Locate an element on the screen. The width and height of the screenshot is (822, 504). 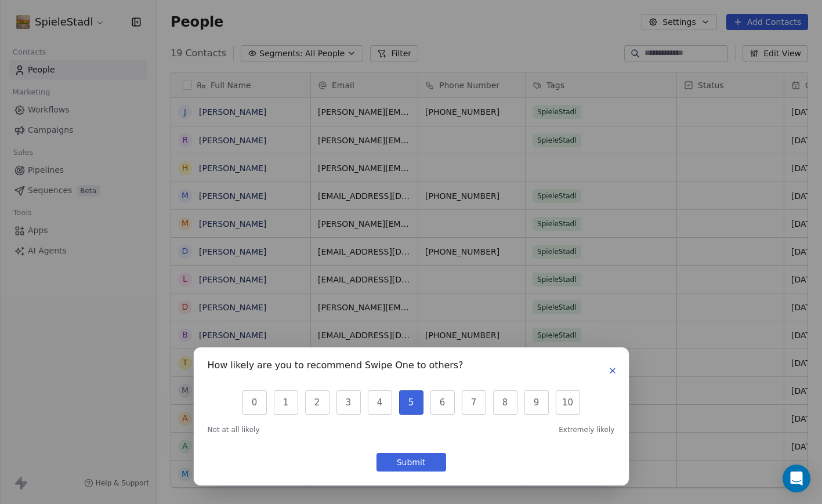
button: 3 is located at coordinates (349, 403).